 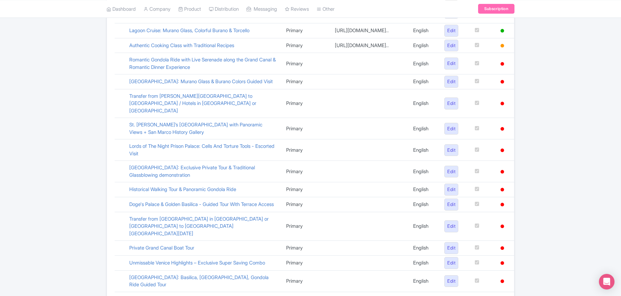 I want to click on a: Subscription, so click(x=496, y=9).